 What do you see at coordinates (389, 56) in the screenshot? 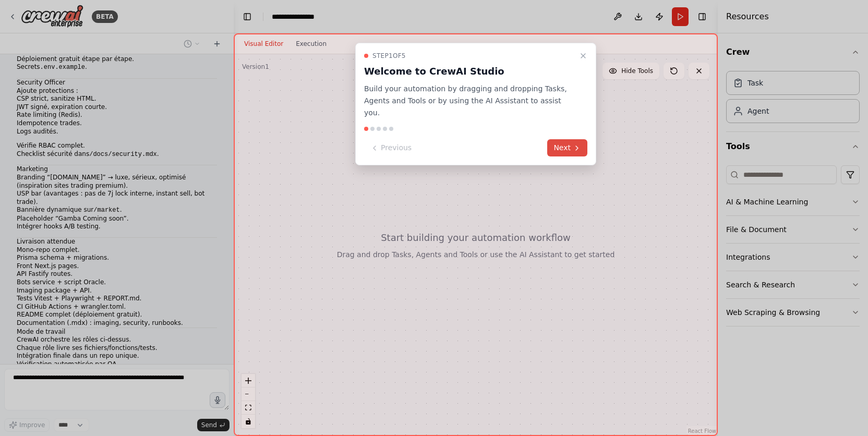
I see `span: Step 1 of 5` at bounding box center [389, 56].